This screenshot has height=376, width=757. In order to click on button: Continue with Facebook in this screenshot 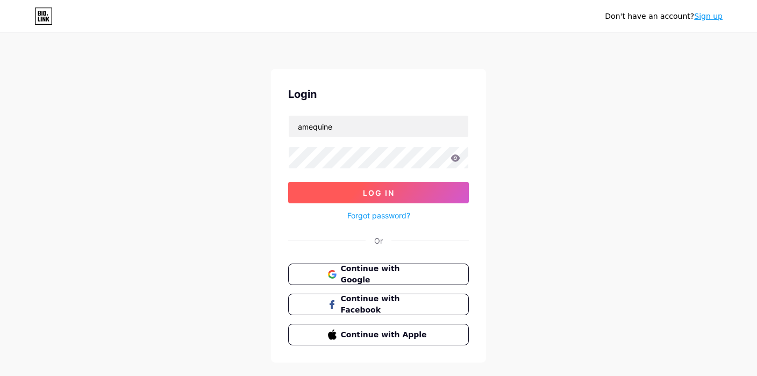, I will do `click(378, 304)`.